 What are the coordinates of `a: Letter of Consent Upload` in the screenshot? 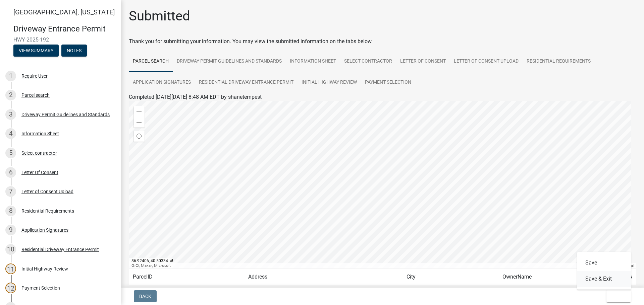 It's located at (485, 62).